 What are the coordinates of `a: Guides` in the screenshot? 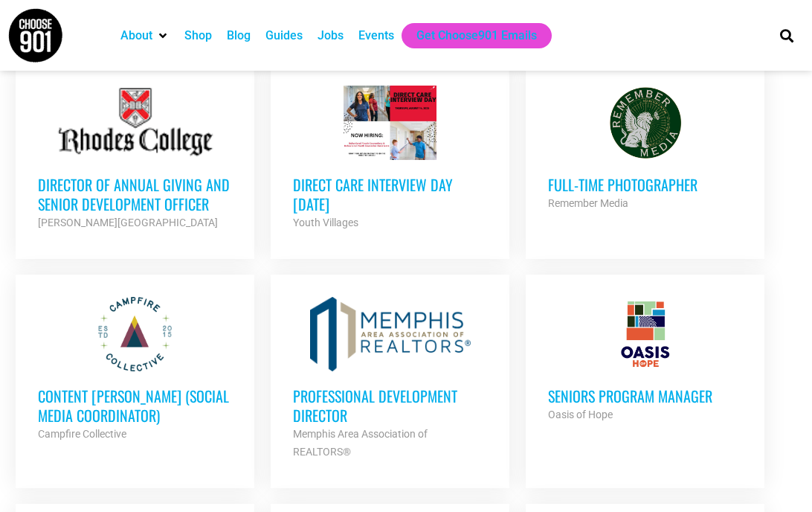 It's located at (284, 35).